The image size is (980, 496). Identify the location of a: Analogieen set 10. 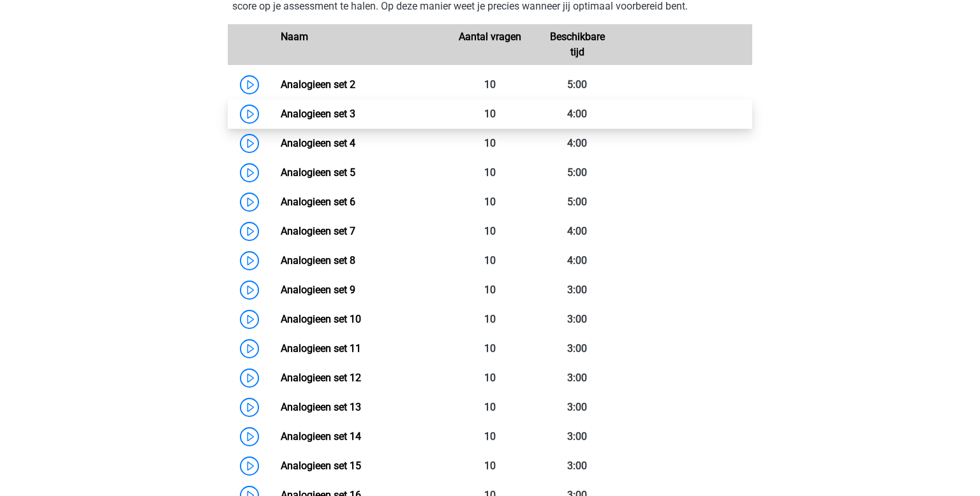
(321, 319).